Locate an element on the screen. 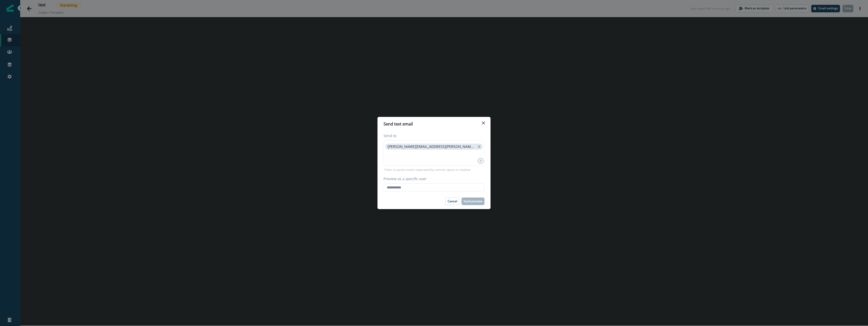  button: Send preview is located at coordinates (473, 201).